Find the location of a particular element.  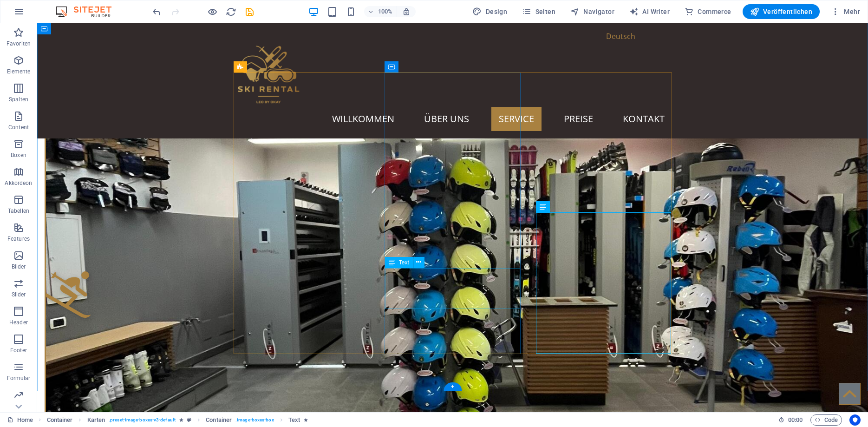

button: AI Writer is located at coordinates (649, 12).